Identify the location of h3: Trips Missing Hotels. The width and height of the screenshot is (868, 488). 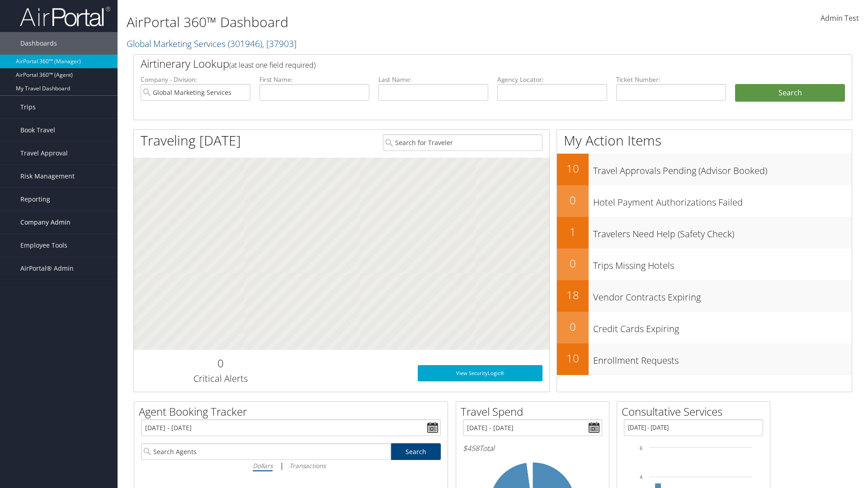
(722, 263).